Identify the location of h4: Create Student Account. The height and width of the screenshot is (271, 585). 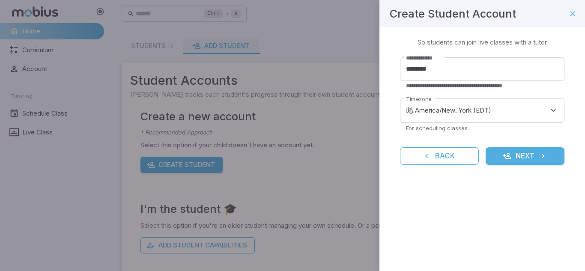
(453, 14).